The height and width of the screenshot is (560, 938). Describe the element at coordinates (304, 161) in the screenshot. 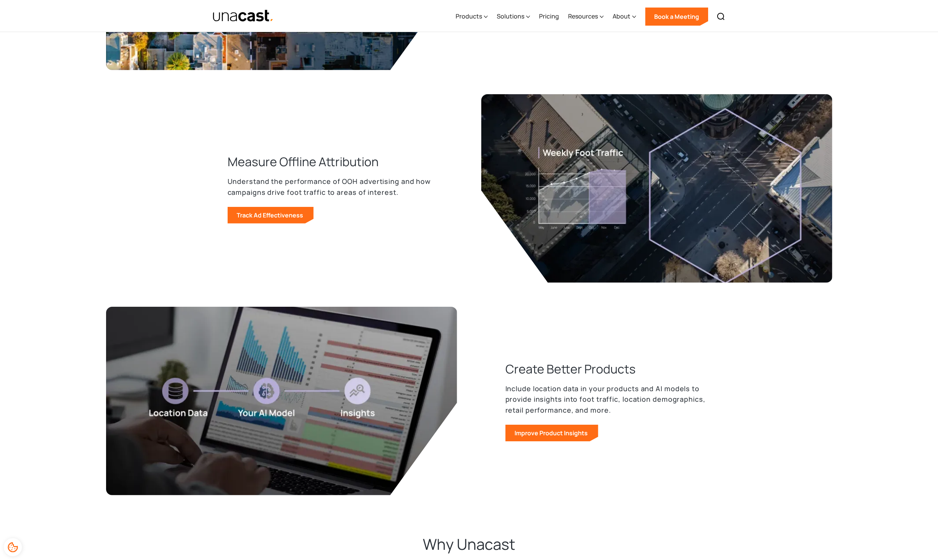

I see `h3: Measure Offline Attribution` at that location.